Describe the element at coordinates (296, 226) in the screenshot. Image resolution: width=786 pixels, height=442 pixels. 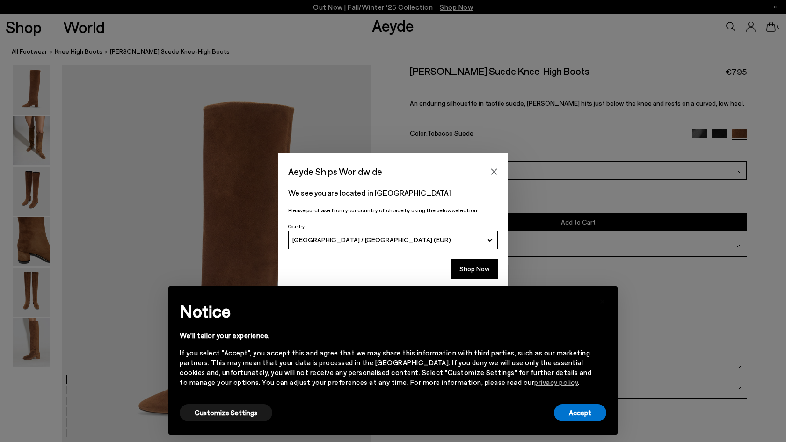
I see `span: Country` at that location.